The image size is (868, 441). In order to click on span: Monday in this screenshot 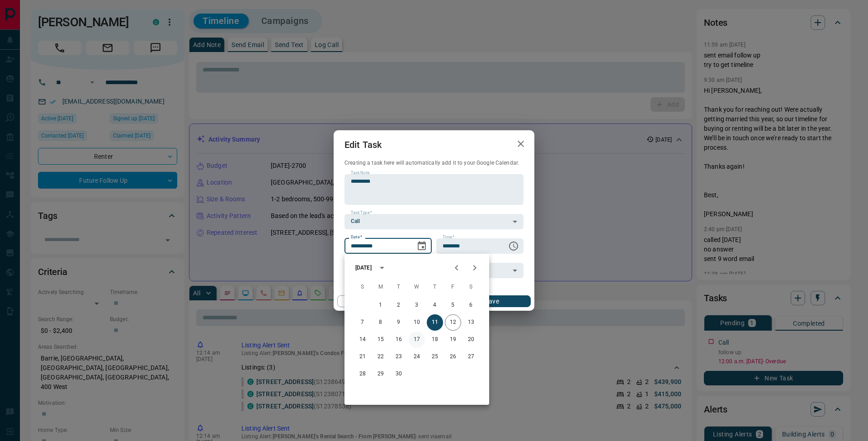, I will do `click(380, 287)`.